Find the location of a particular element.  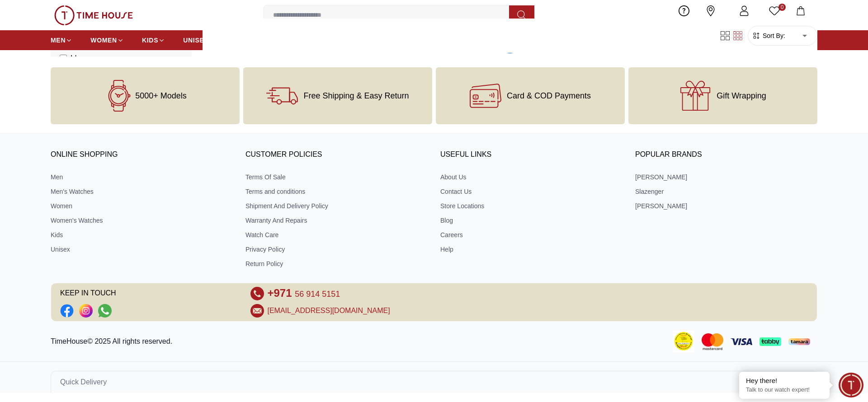

p: Talk to our watch expert! is located at coordinates (784, 390).